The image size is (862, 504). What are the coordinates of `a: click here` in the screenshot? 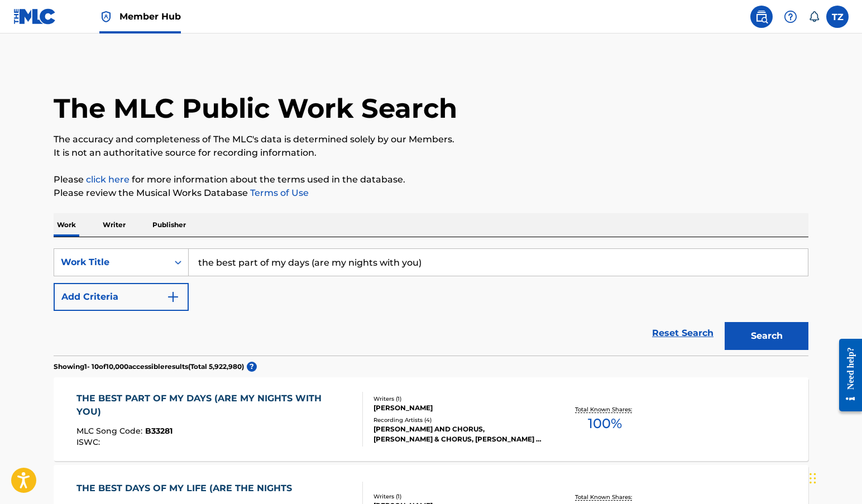 It's located at (108, 179).